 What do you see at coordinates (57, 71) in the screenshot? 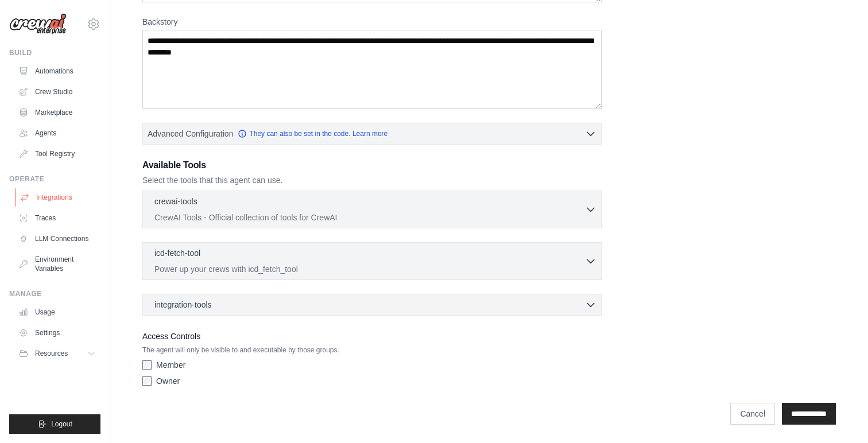
I see `a: Automations` at bounding box center [57, 71].